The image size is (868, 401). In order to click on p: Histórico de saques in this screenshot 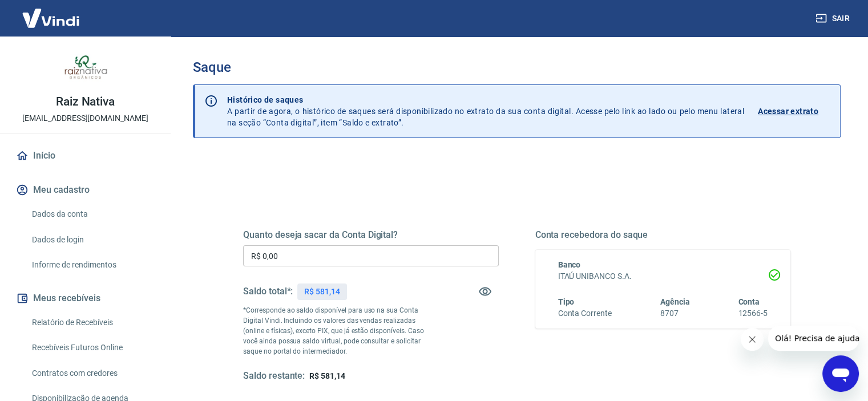, I will do `click(486, 100)`.